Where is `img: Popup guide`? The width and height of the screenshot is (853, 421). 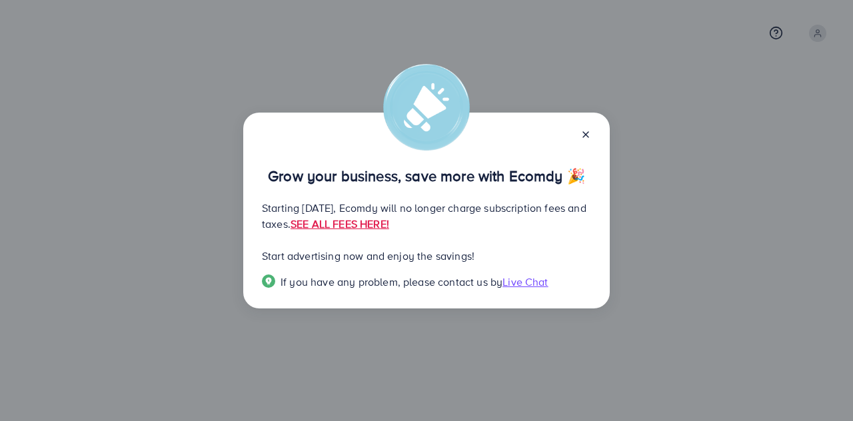 img: Popup guide is located at coordinates (268, 281).